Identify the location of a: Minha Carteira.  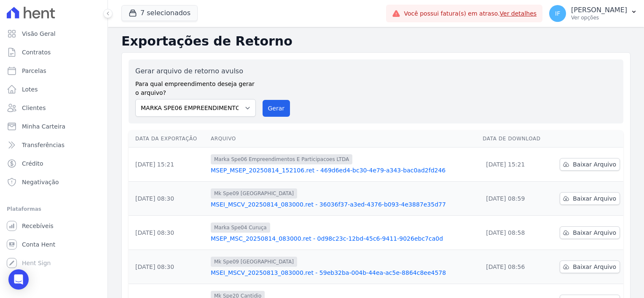
(54, 127).